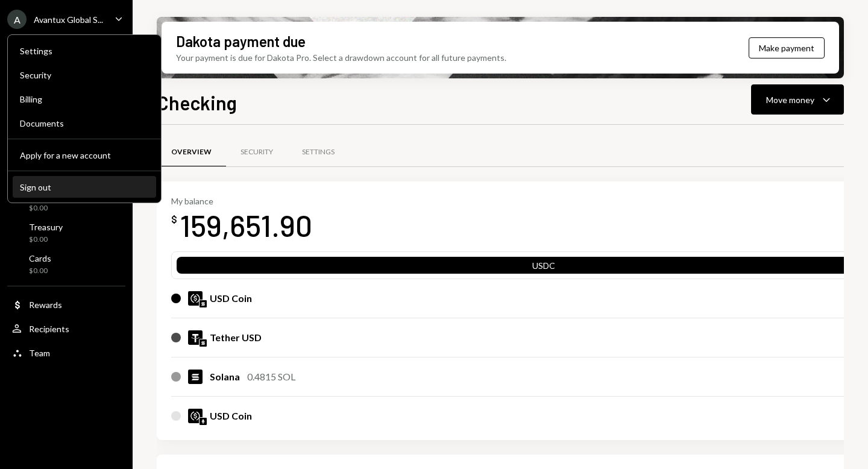 The height and width of the screenshot is (469, 868). What do you see at coordinates (341, 57) in the screenshot?
I see `div: Your payment is due for Dakota Pro. Select a drawdown account for all future payments.` at bounding box center [341, 57].